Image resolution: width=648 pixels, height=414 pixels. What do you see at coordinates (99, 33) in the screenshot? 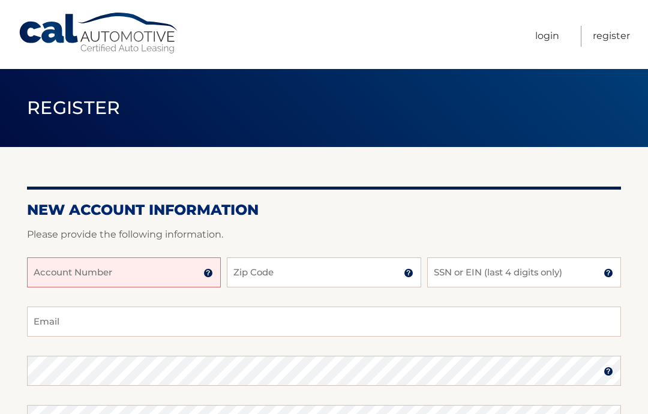
I see `a: Cal Automotive` at bounding box center [99, 33].